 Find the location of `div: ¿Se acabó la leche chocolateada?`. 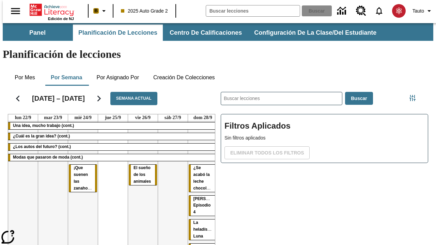

div: ¿Se acabó la leche chocolateada? is located at coordinates (203, 179).